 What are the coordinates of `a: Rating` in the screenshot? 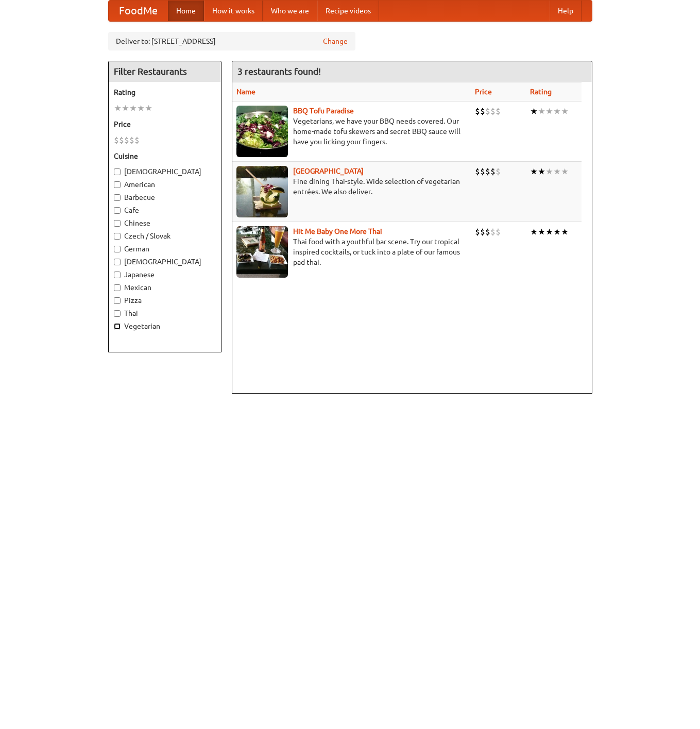 It's located at (541, 92).